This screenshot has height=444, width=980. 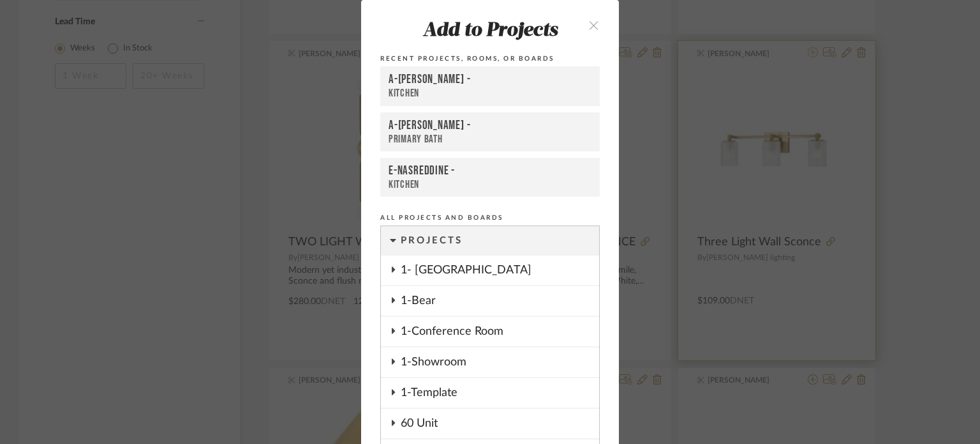 I want to click on button: close, so click(x=594, y=24).